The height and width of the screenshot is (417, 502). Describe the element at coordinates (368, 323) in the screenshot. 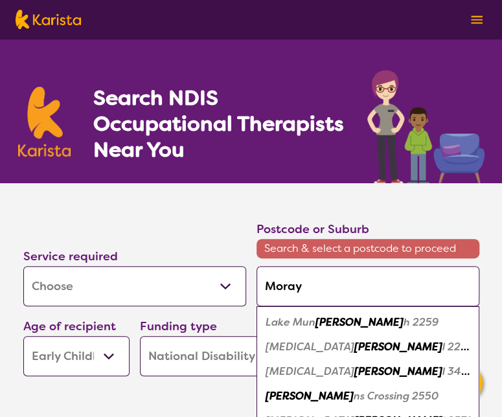

I see `div: Lake Munmorah 2259` at that location.